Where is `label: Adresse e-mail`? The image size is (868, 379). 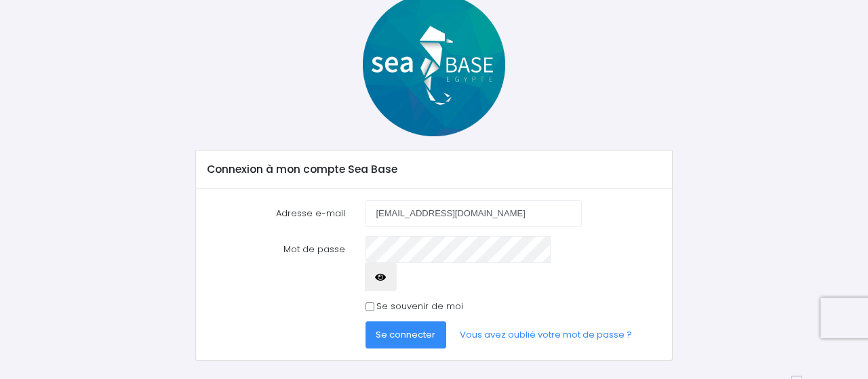
label: Adresse e-mail is located at coordinates (276, 214).